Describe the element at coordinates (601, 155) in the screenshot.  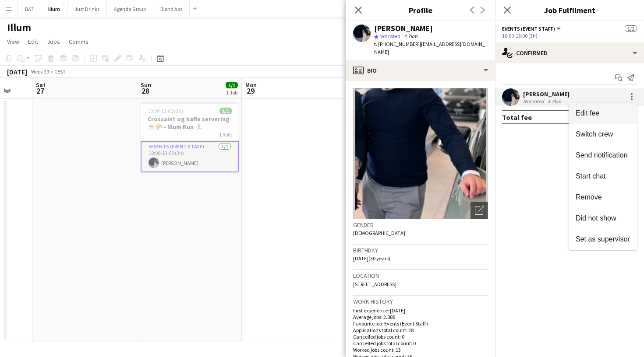
I see `span: Send notification` at that location.